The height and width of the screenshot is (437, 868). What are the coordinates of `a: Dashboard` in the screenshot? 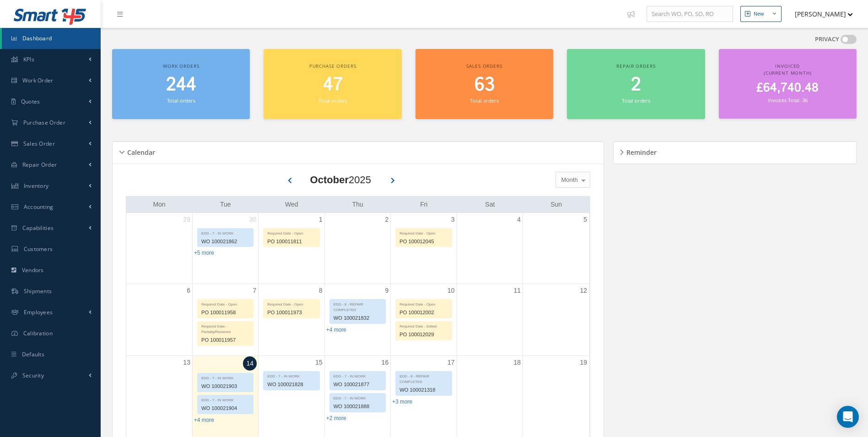 It's located at (51, 38).